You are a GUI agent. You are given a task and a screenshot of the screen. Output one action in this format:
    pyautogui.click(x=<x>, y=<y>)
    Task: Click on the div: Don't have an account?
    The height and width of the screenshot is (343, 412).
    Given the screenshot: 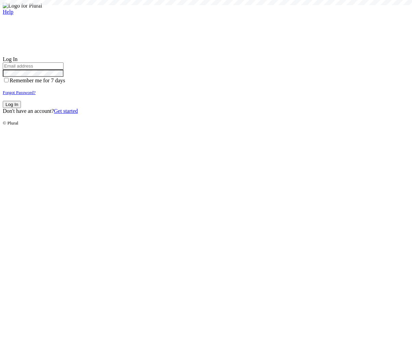 What is the action you would take?
    pyautogui.click(x=206, y=111)
    